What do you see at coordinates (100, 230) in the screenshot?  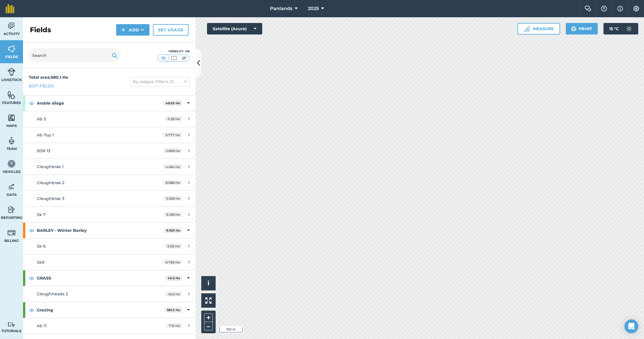 I see `strong: BARLEY - Winter Barley` at bounding box center [100, 230].